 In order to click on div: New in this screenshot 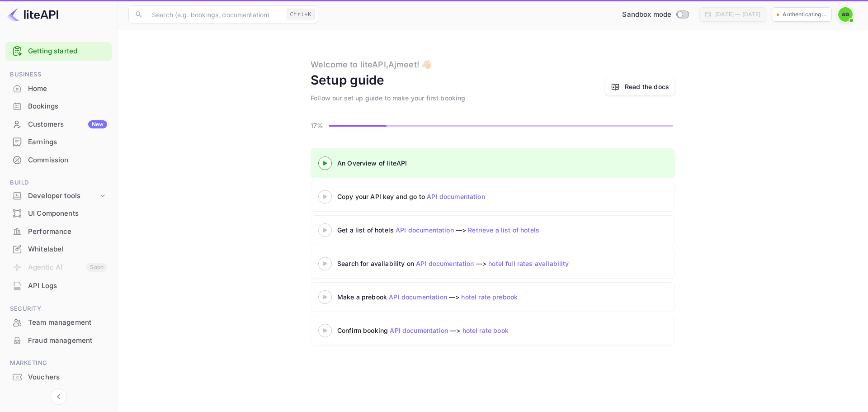, I will do `click(98, 125)`.